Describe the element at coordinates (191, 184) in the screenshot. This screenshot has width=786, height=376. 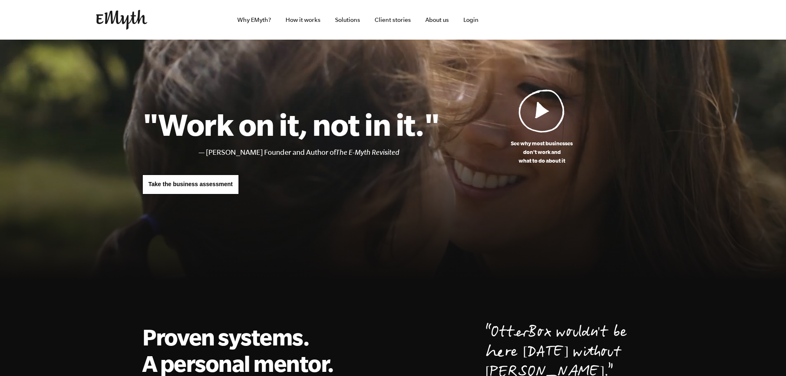
I see `span: Take the business assessment` at that location.